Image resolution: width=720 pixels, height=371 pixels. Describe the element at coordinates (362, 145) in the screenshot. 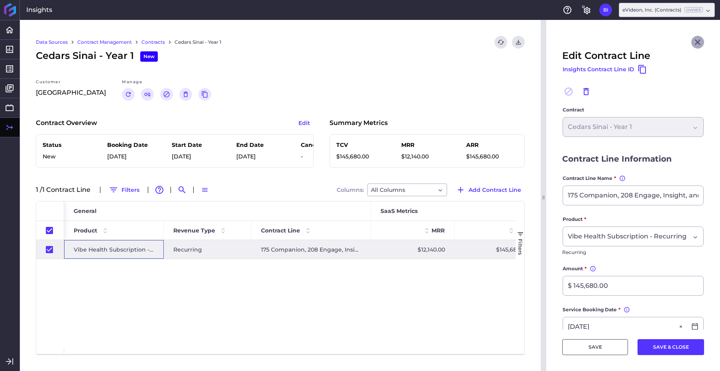

I see `p: TCV` at that location.